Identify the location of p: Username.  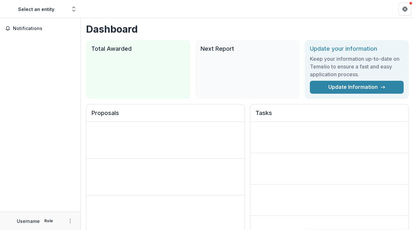
(28, 221).